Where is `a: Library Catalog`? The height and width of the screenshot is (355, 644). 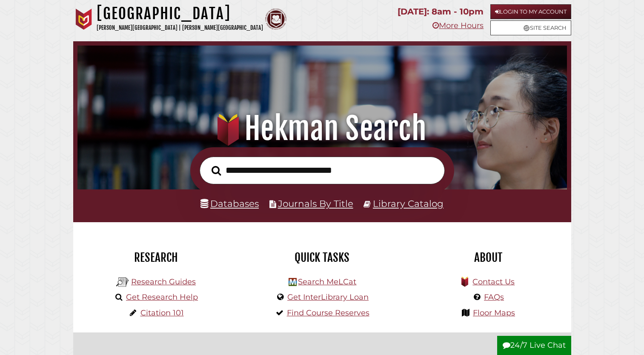 a: Library Catalog is located at coordinates (408, 203).